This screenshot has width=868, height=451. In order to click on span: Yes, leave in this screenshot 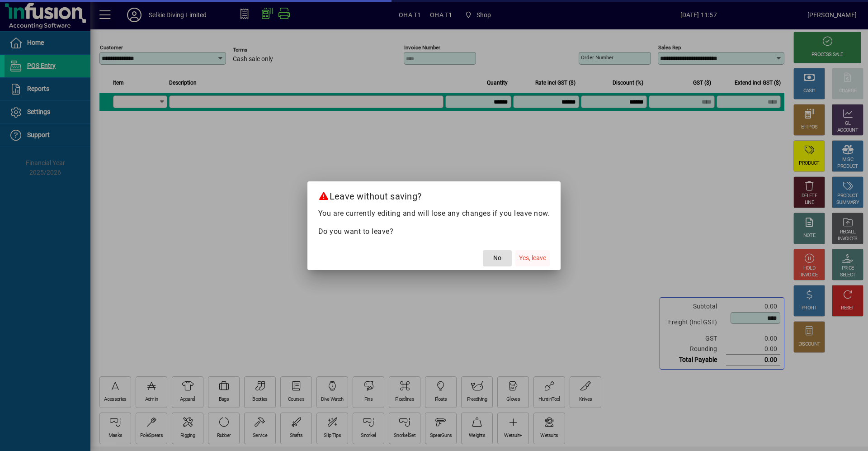, I will do `click(533, 257)`.